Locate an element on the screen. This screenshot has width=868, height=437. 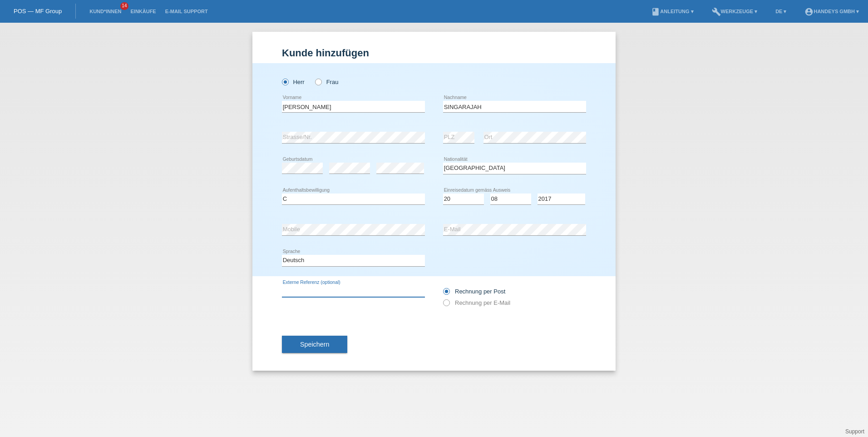
a: Einkäufe is located at coordinates (143, 12).